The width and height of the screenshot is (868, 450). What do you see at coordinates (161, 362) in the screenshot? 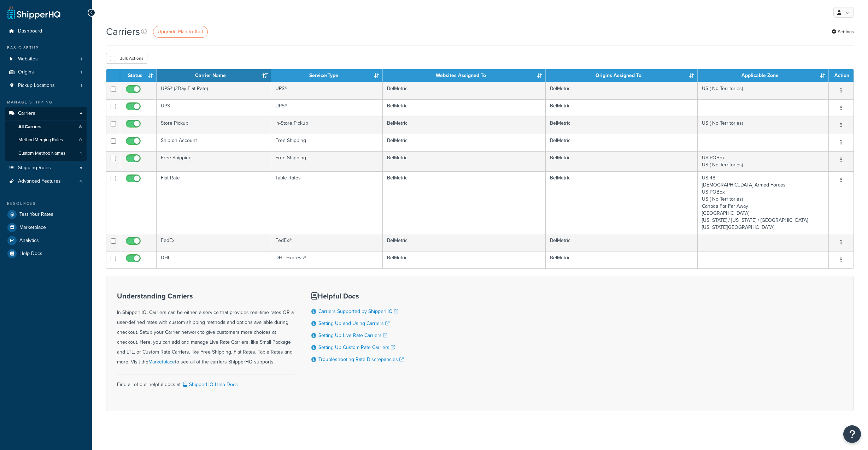
I see `a: Marketplace` at bounding box center [161, 362].